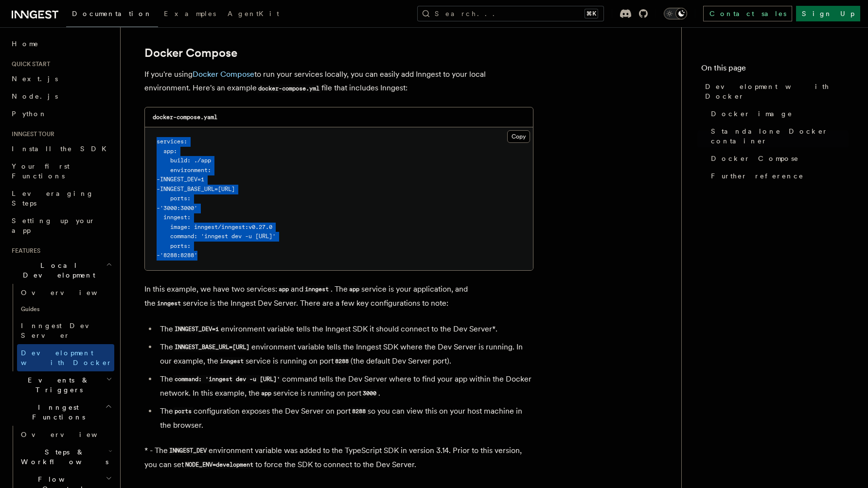 This screenshot has height=488, width=868. I want to click on span: Inngest tour, so click(31, 134).